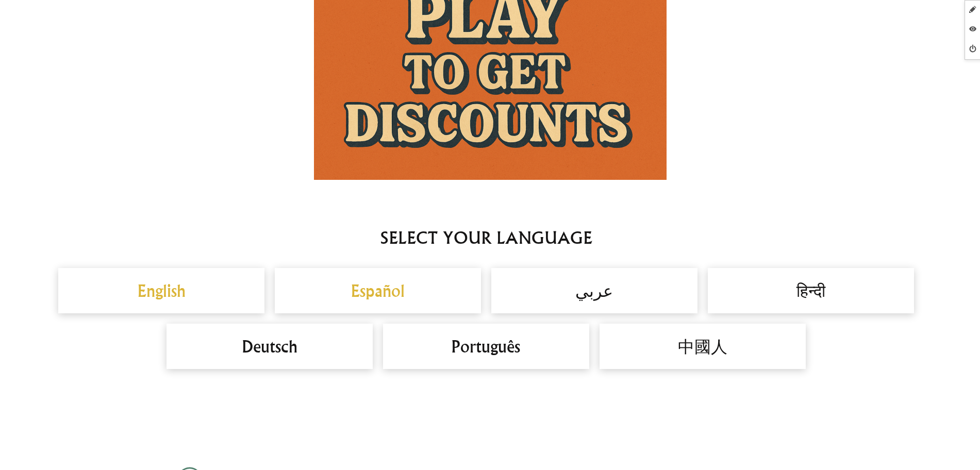 This screenshot has height=470, width=980. I want to click on h2: Português, so click(486, 346).